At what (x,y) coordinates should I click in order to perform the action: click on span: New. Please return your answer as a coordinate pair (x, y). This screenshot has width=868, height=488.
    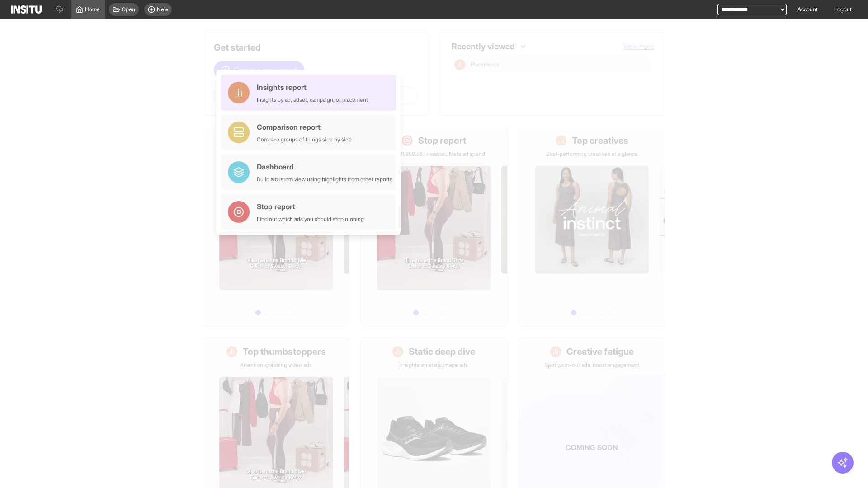
    Looking at the image, I should click on (163, 9).